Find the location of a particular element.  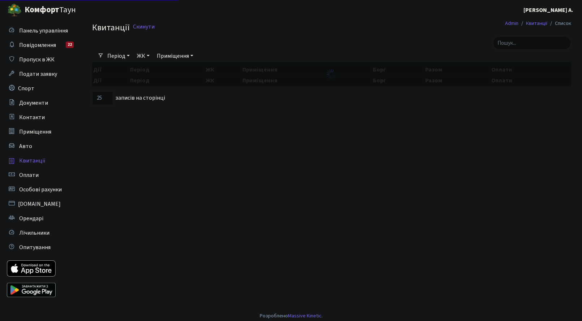

span: Пропуск в ЖК is located at coordinates (37, 60).